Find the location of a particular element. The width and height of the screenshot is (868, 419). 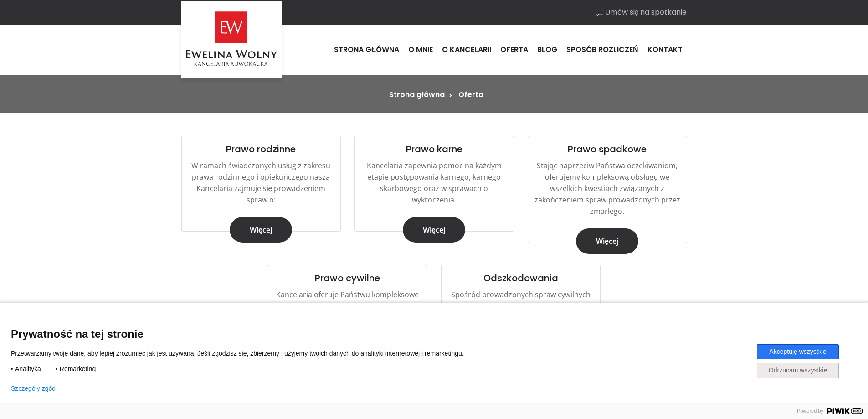

p: Kancelaria oferuje Państwu kompleksowe doradztwo prawne i reprezentację we wszystkich rodzajach s... is located at coordinates (347, 318).